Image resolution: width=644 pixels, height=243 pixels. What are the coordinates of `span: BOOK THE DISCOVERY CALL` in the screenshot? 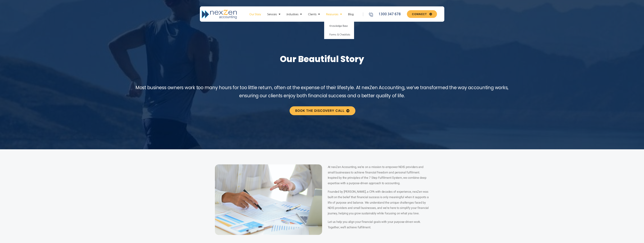 It's located at (320, 111).